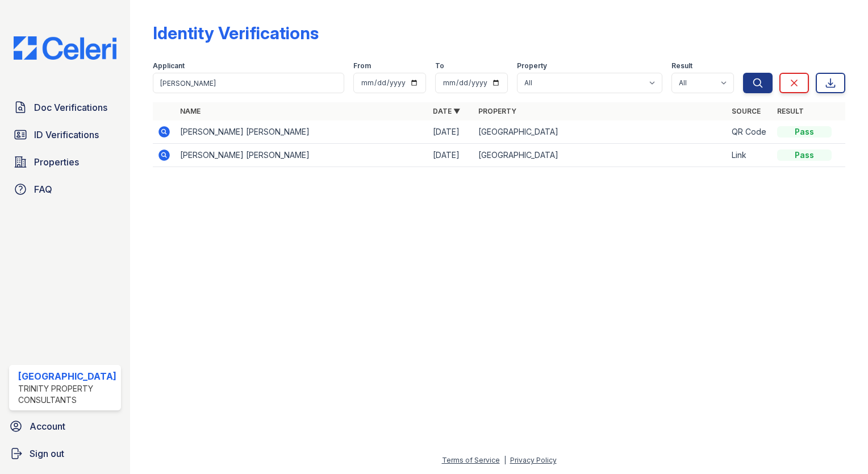  I want to click on a: Date ▼, so click(446, 111).